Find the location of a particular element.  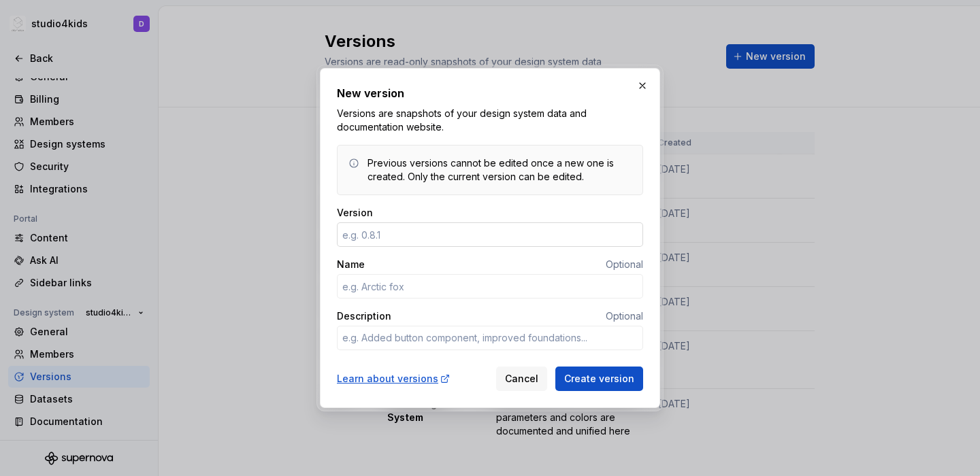

span: Create version is located at coordinates (599, 378).